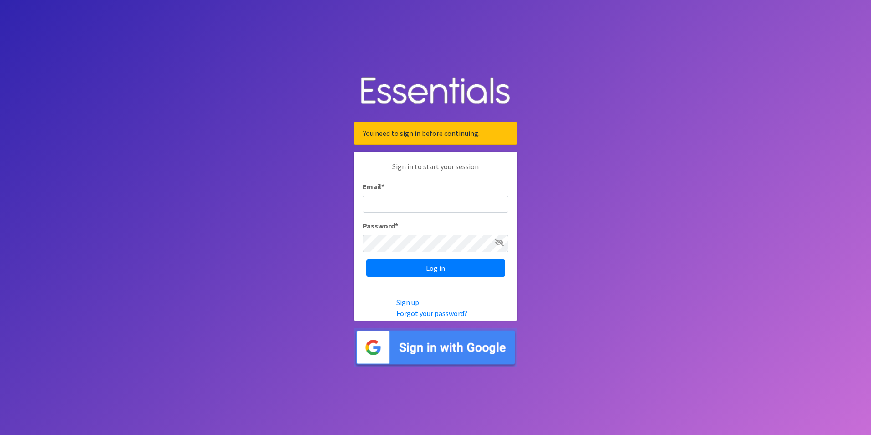 This screenshot has width=871, height=435. I want to click on label: Email, so click(374, 186).